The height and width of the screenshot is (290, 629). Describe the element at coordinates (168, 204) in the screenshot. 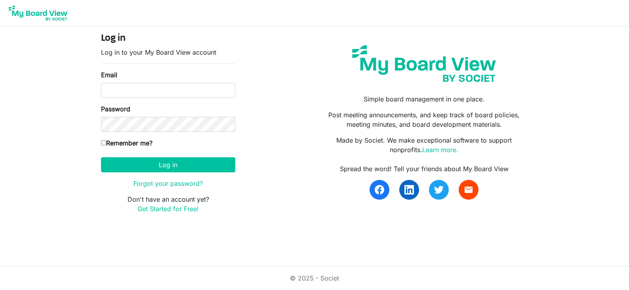

I see `p: Don't have an account yet?` at that location.